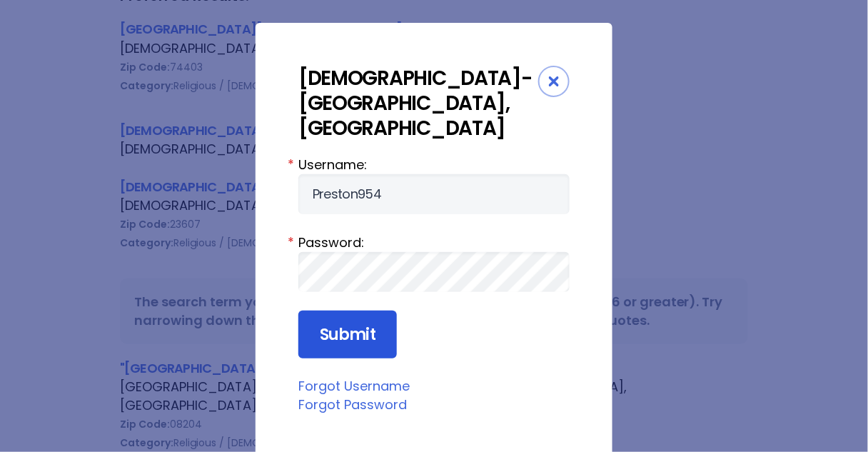 The image size is (868, 452). I want to click on a: Forgot Username, so click(354, 385).